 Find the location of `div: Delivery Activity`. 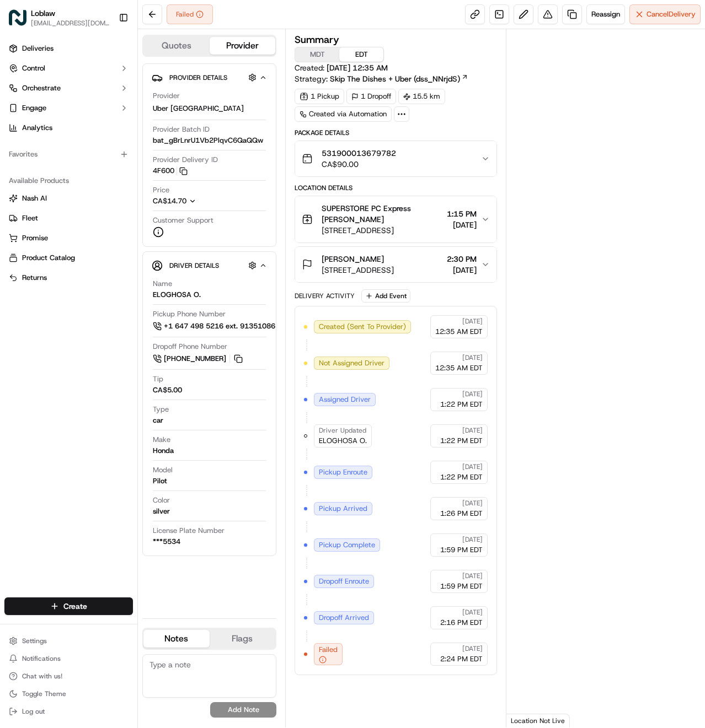

div: Delivery Activity is located at coordinates (325, 296).